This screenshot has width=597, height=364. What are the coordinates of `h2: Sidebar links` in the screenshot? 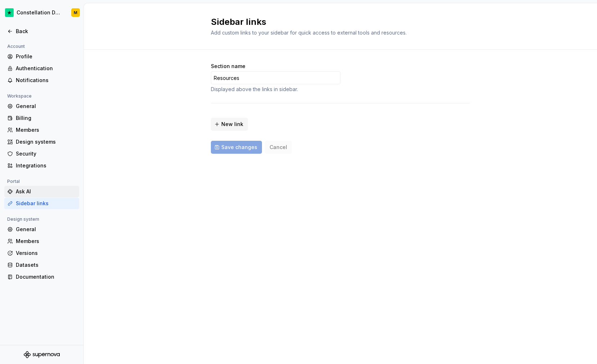 It's located at (337, 22).